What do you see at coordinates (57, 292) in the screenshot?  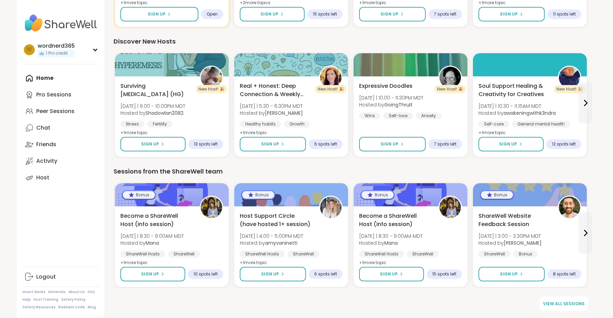 I see `a: Referrals` at bounding box center [57, 292].